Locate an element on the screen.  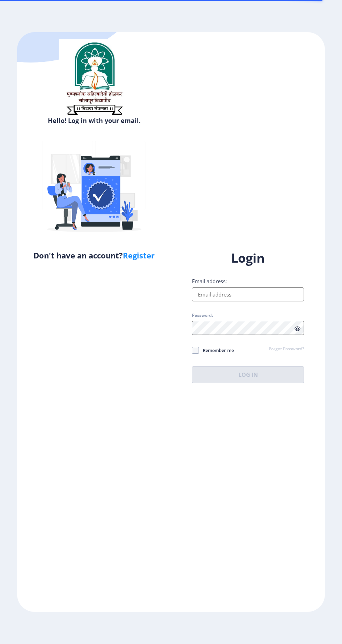
h5: Don't have an account? is located at coordinates (94, 255).